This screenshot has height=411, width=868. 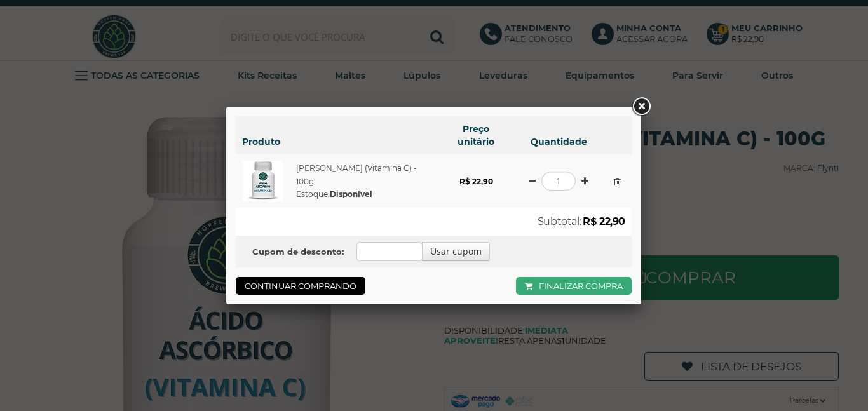 I want to click on button: Usar cupom, so click(x=456, y=251).